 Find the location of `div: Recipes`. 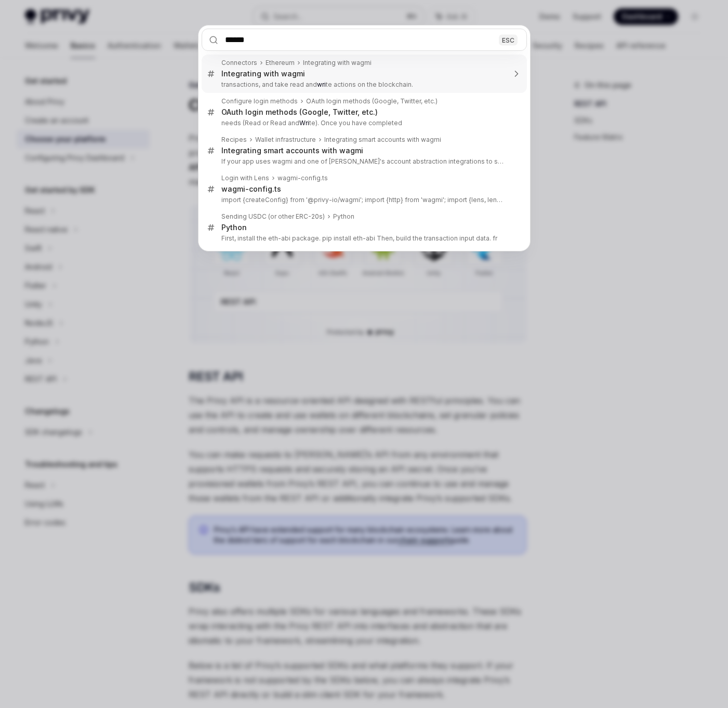

div: Recipes is located at coordinates (234, 139).